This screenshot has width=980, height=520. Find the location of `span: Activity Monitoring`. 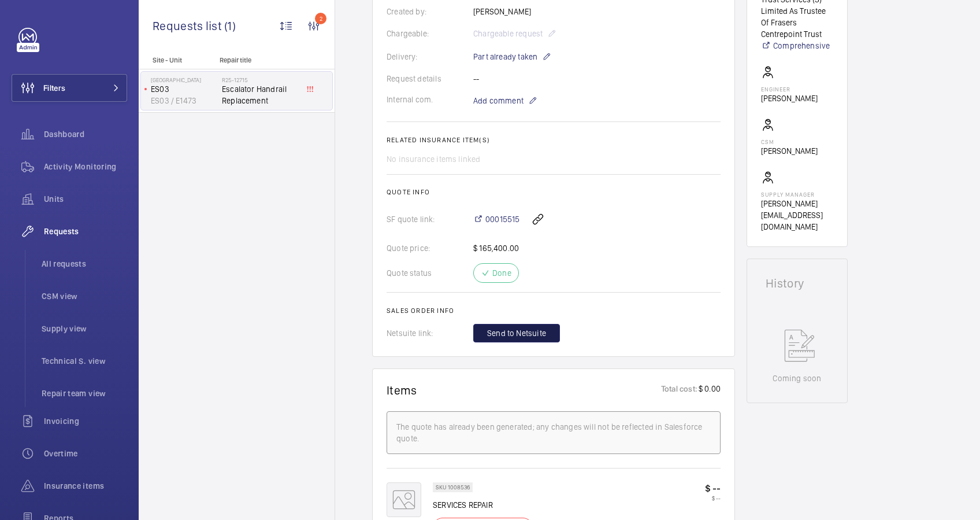

span: Activity Monitoring is located at coordinates (85, 166).